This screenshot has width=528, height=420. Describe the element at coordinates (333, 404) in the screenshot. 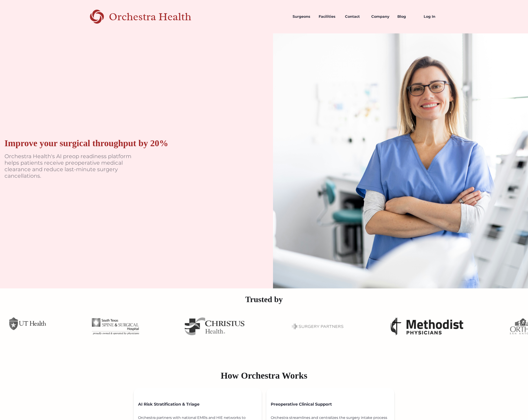

I see `h3: Preoperative Clinical Support` at that location.